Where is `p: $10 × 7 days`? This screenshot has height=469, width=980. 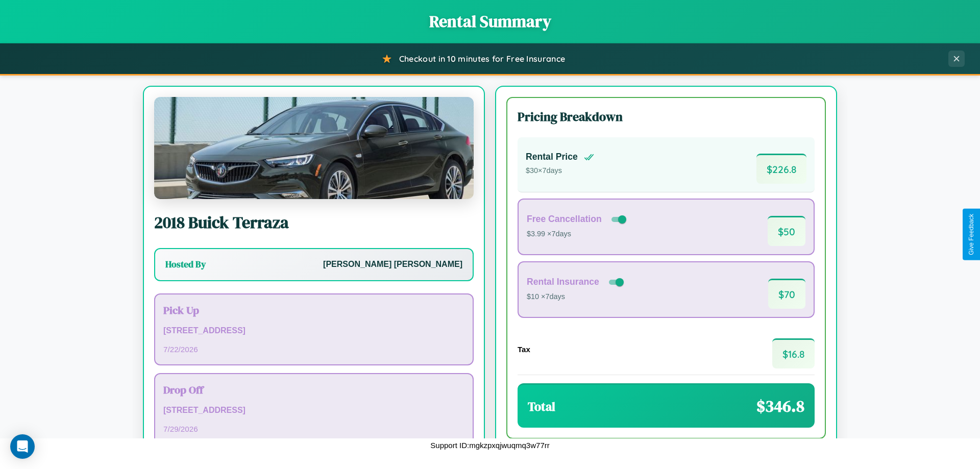 p: $10 × 7 days is located at coordinates (576, 297).